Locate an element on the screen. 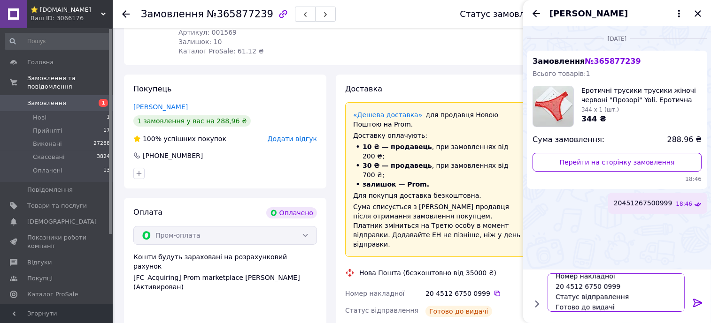  span: Покупці is located at coordinates (40, 279).